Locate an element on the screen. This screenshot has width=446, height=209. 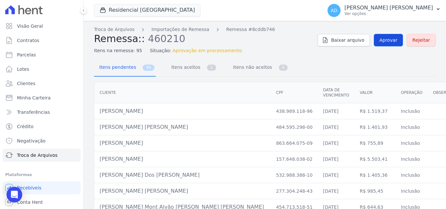
th: Operação is located at coordinates (411, 93).